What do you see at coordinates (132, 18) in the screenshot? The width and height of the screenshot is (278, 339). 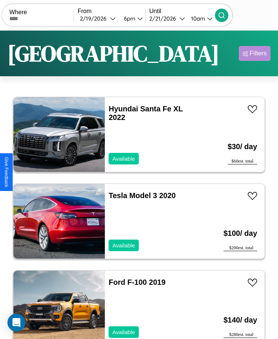 I see `button: 6pm` at bounding box center [132, 18].